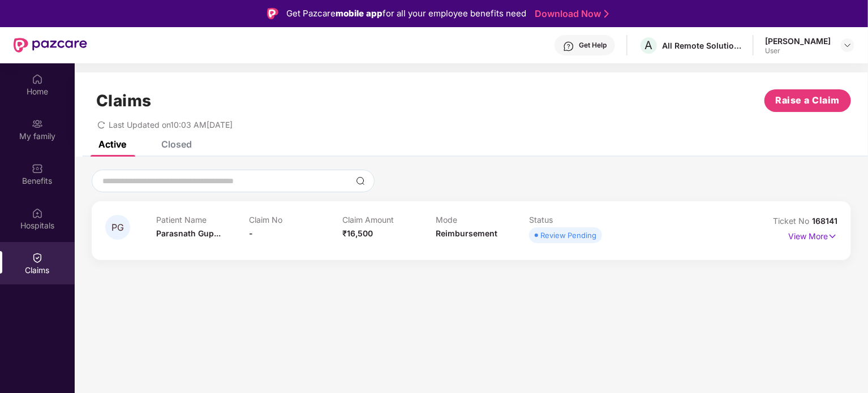 The height and width of the screenshot is (393, 868). I want to click on img: Logo, so click(273, 14).